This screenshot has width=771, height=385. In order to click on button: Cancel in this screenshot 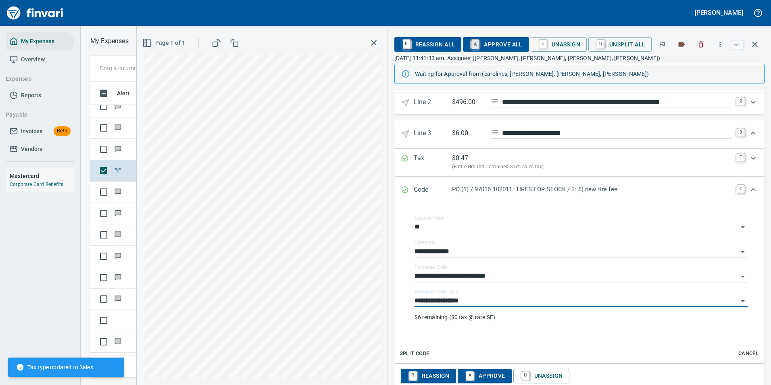, I will do `click(748, 353)`.